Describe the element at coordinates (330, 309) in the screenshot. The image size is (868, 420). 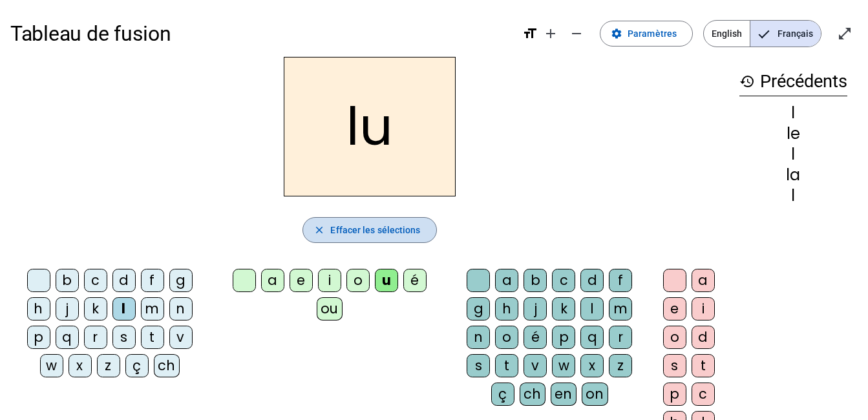
I see `div: ou` at that location.